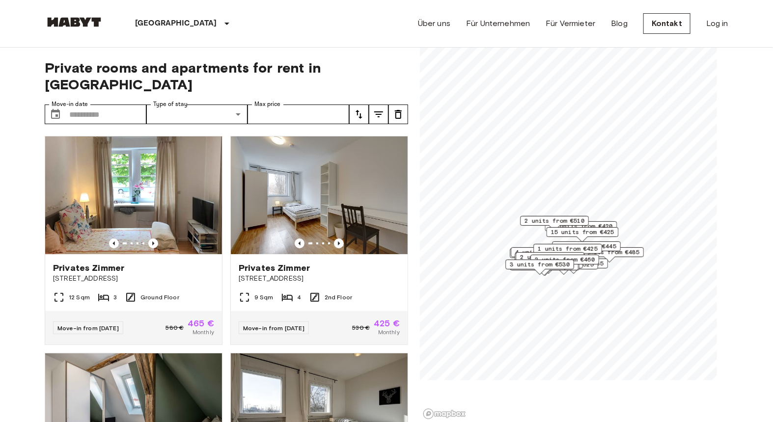 This screenshot has height=422, width=773. Describe the element at coordinates (201, 324) in the screenshot. I see `span: 465 €` at that location.